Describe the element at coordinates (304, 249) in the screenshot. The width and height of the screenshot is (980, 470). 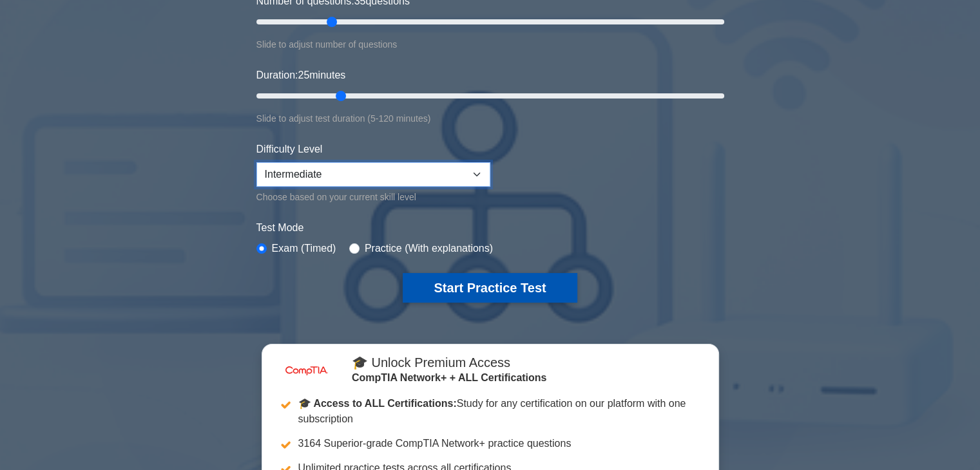
I see `label: Exam (Timed)` at that location.